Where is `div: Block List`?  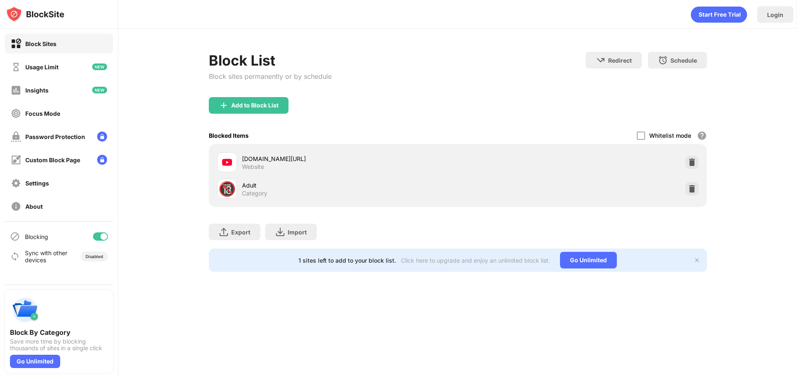
div: Block List is located at coordinates (270, 60).